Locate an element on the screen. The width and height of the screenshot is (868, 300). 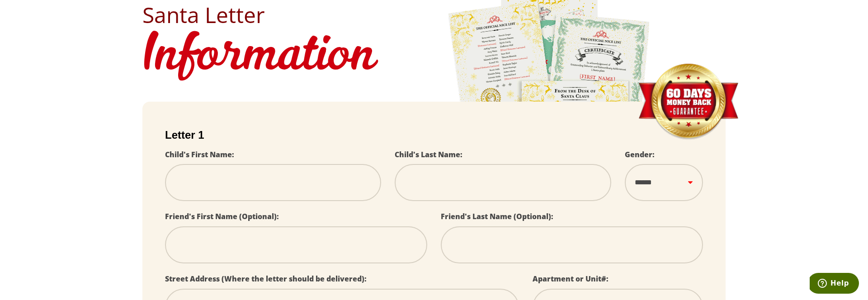
label: Gender: is located at coordinates (640, 155).